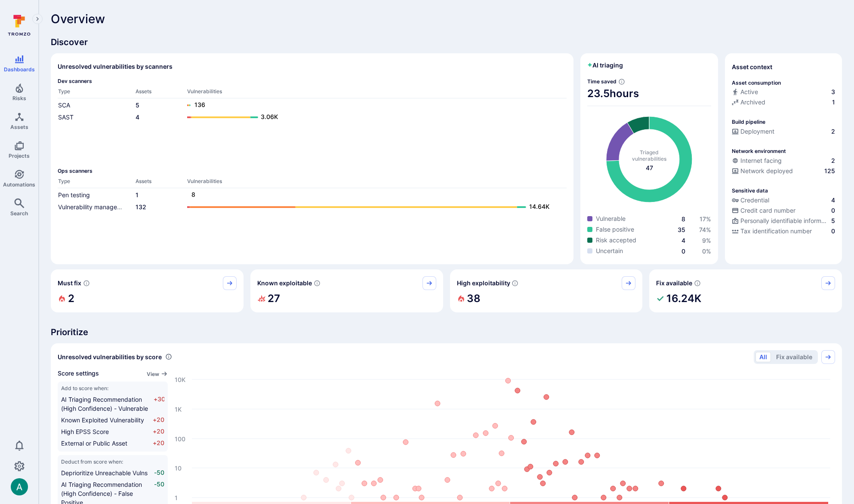 This screenshot has height=504, width=854. I want to click on span: Ops scanners, so click(312, 171).